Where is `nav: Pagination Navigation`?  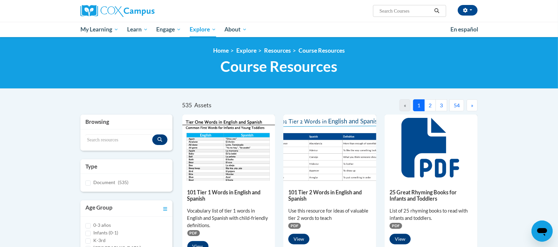
nav: Pagination Navigation is located at coordinates (404, 105).